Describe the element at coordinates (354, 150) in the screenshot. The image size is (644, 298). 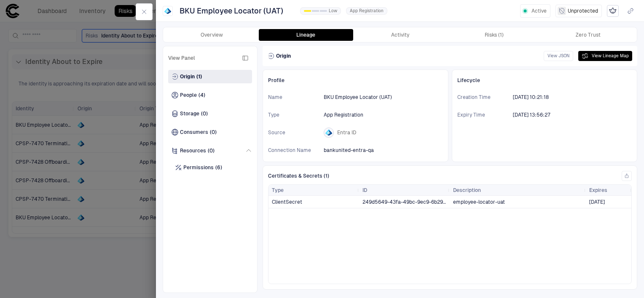
I see `button: bankunited-entra-qa` at that location.